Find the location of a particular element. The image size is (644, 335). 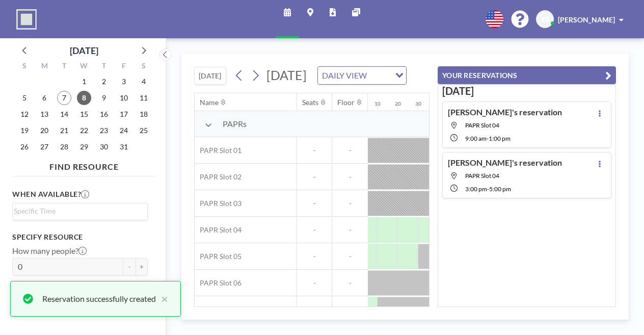

span: Wednesday, October 15, 2025 is located at coordinates (84, 114).